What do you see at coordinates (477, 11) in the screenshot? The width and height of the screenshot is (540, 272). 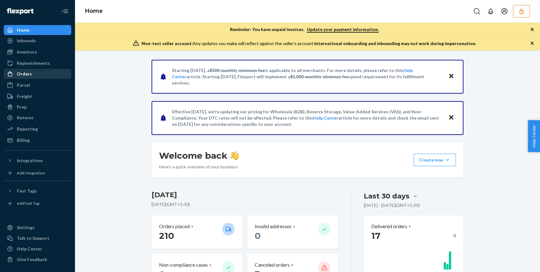 I see `button: Open Search Box` at bounding box center [477, 11].